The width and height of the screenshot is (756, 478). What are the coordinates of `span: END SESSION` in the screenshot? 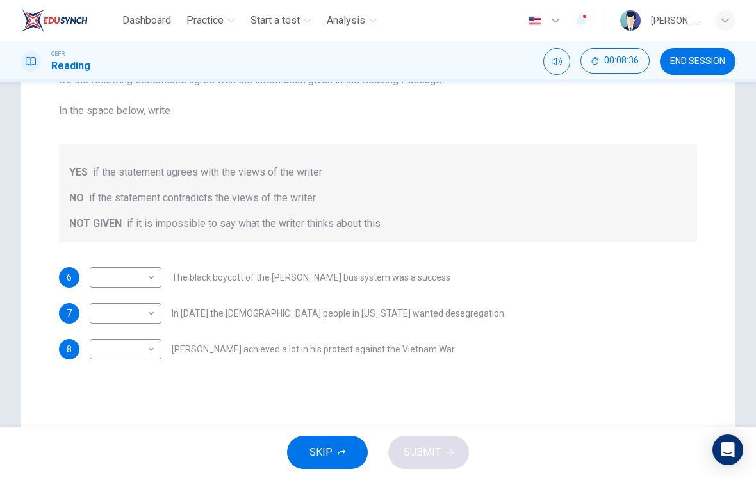 It's located at (697, 61).